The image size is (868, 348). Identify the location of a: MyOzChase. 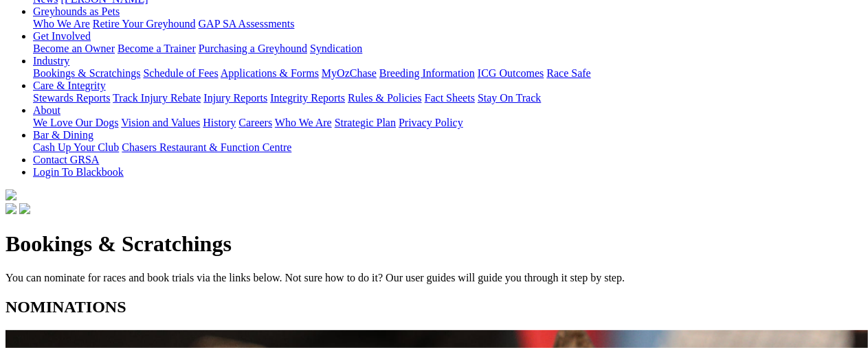
(349, 73).